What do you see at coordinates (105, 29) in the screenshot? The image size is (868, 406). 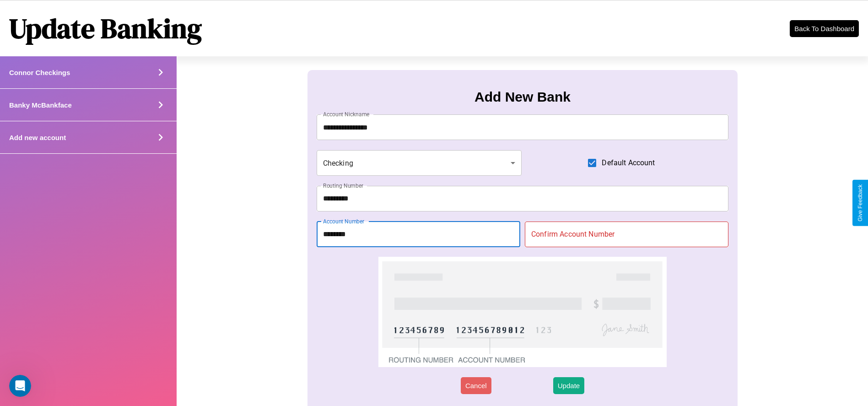 I see `h1: Update Banking` at bounding box center [105, 29].